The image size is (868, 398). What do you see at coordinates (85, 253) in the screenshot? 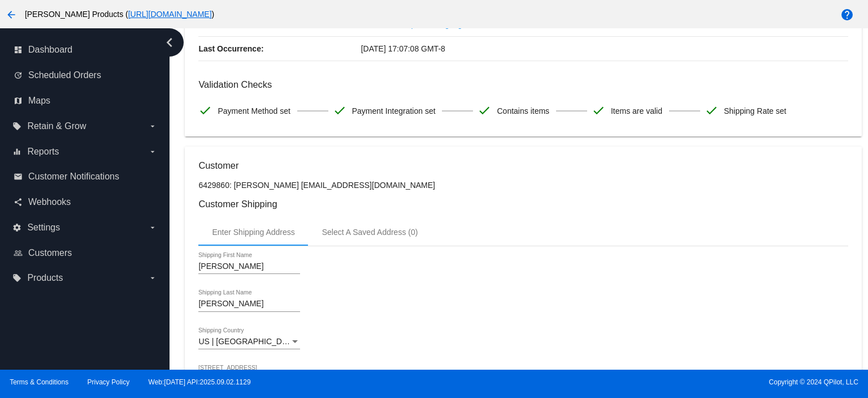
I see `a: people_outline Customers` at bounding box center [85, 253].